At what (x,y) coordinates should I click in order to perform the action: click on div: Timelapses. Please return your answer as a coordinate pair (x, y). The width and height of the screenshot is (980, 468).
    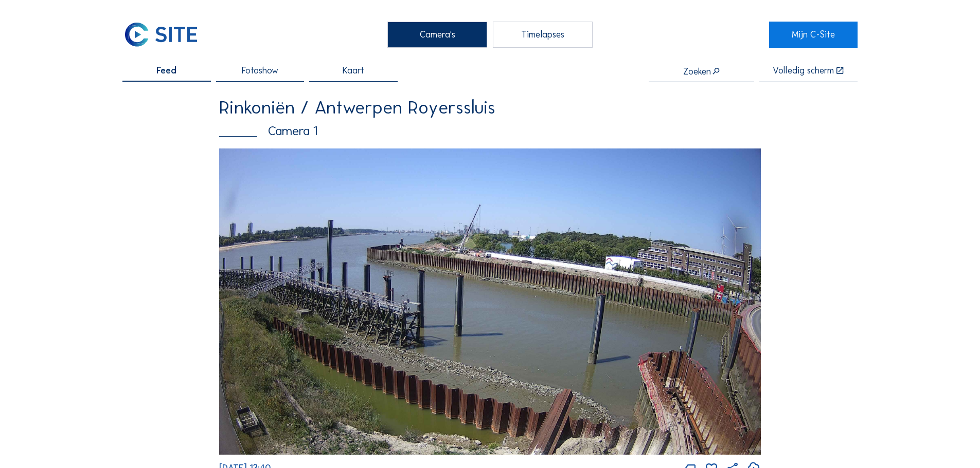
    Looking at the image, I should click on (543, 34).